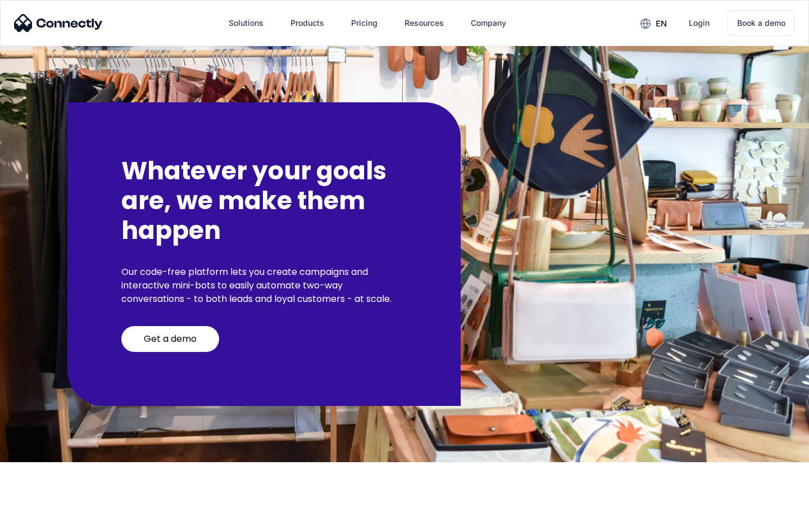 This screenshot has width=809, height=506. What do you see at coordinates (246, 23) in the screenshot?
I see `div: Solutions` at bounding box center [246, 23].